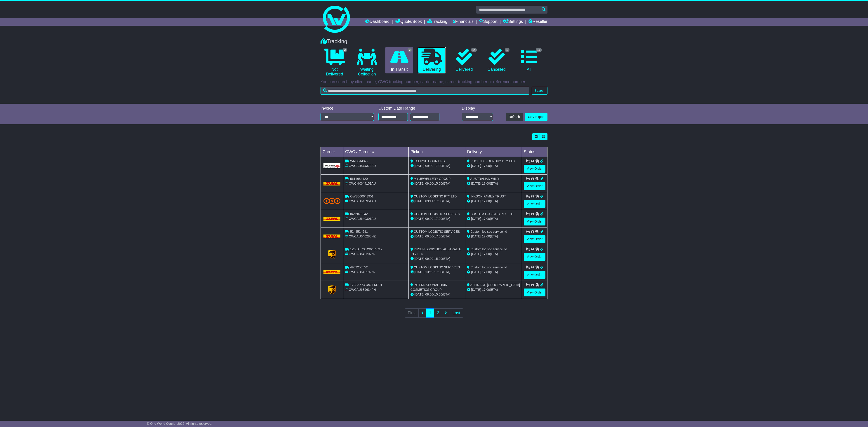 The width and height of the screenshot is (868, 427). Describe the element at coordinates (359, 161) in the screenshot. I see `span: WRD644372` at that location.